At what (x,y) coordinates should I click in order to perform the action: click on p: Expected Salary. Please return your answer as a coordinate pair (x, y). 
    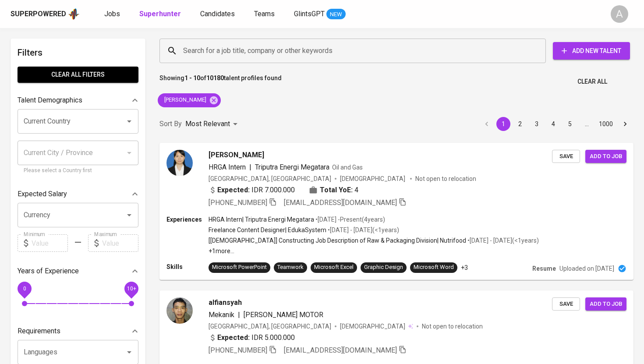
    Looking at the image, I should click on (42, 194).